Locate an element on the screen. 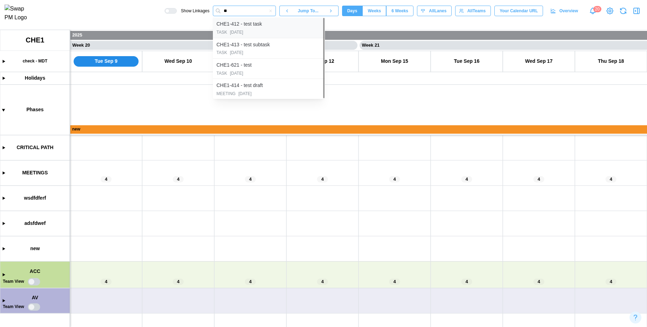  a: View Project is located at coordinates (610, 11).